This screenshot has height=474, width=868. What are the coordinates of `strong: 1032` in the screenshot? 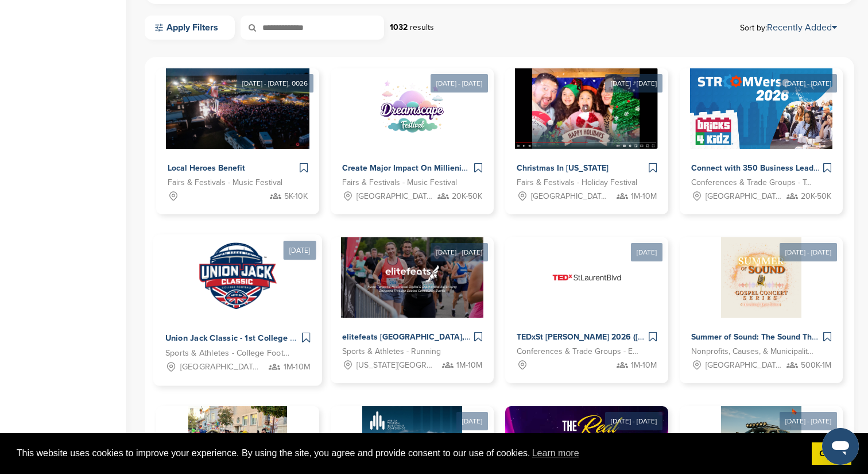 It's located at (398, 27).